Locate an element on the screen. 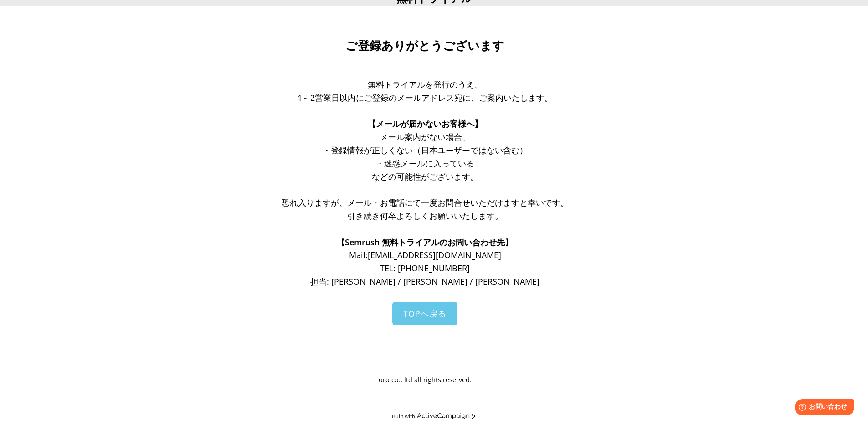 The image size is (868, 431). span: 【メールが届かないお客様へ】 is located at coordinates (425, 124).